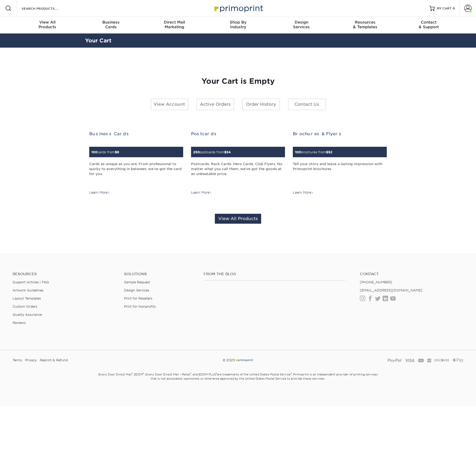  Describe the element at coordinates (174, 25) in the screenshot. I see `a: Direct MailMarketing` at that location.